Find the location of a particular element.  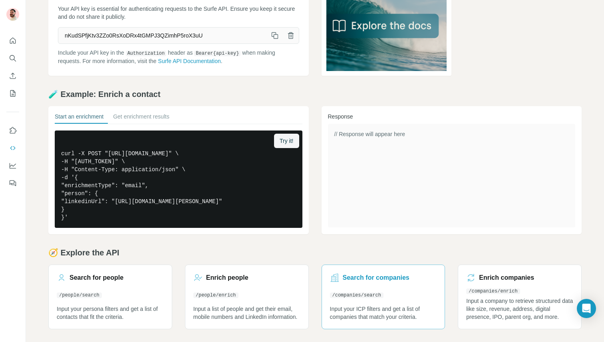

button: Dashboard is located at coordinates (13, 166).